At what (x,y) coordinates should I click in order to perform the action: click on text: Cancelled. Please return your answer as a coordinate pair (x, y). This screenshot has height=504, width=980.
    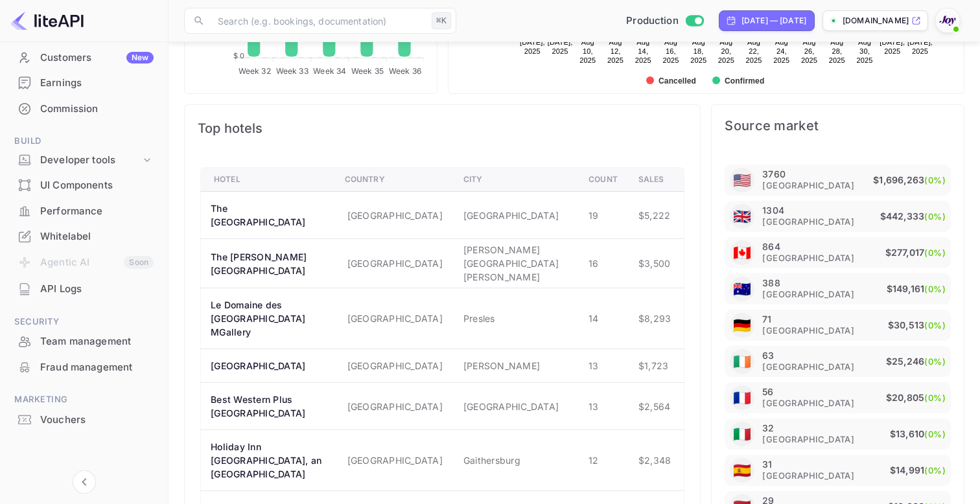
    Looking at the image, I should click on (678, 81).